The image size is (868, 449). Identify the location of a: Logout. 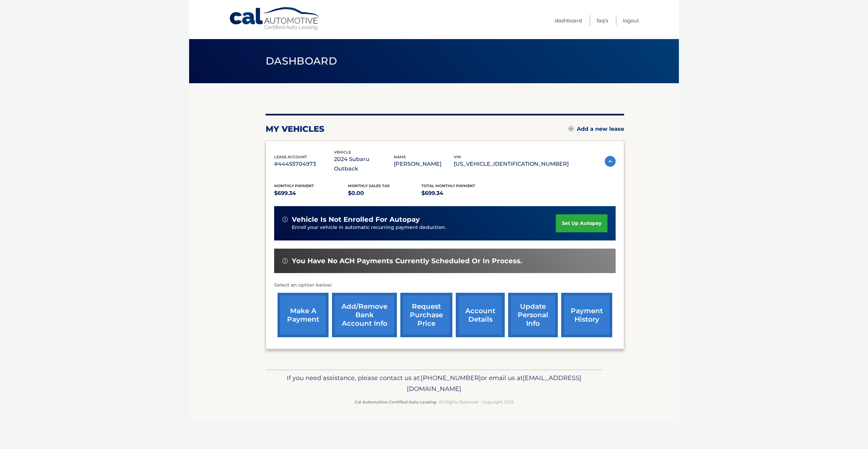
(631, 21).